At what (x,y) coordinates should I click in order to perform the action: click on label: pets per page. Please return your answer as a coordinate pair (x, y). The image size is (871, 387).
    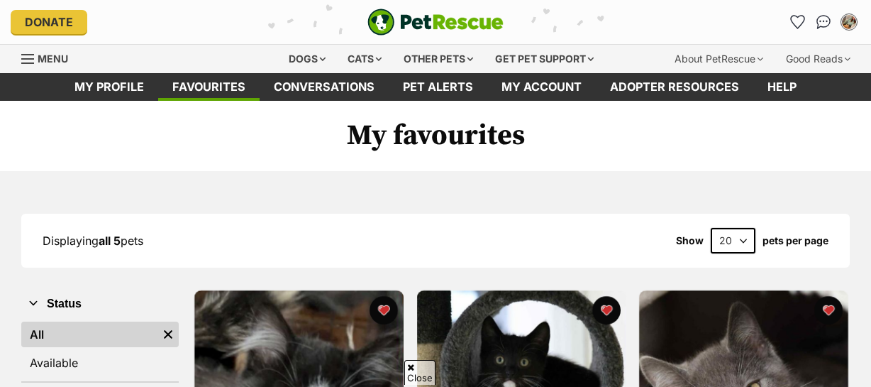
    Looking at the image, I should click on (795, 241).